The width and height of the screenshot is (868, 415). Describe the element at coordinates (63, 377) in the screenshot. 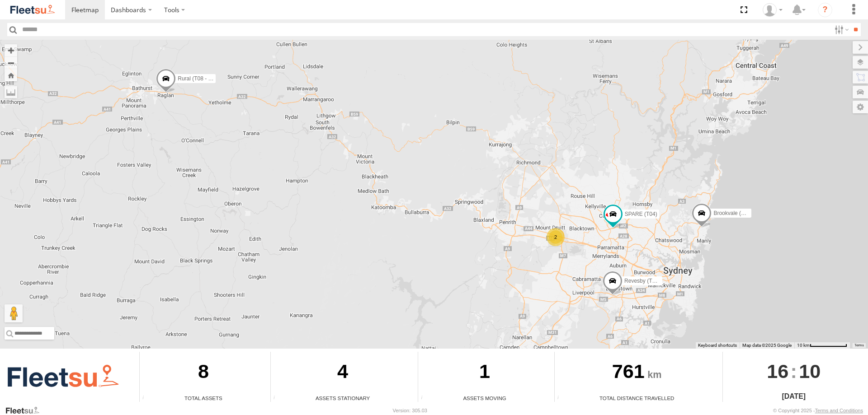

I see `img: Fleetsu` at that location.